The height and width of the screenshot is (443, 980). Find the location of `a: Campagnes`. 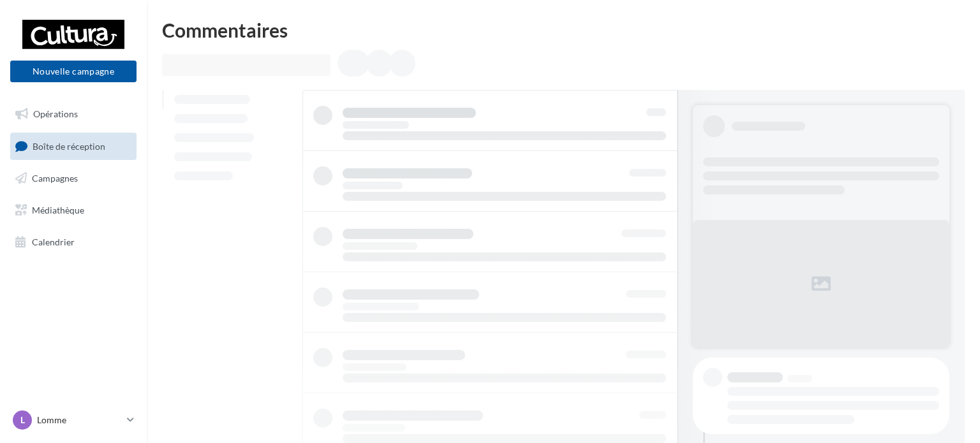

a: Campagnes is located at coordinates (74, 179).